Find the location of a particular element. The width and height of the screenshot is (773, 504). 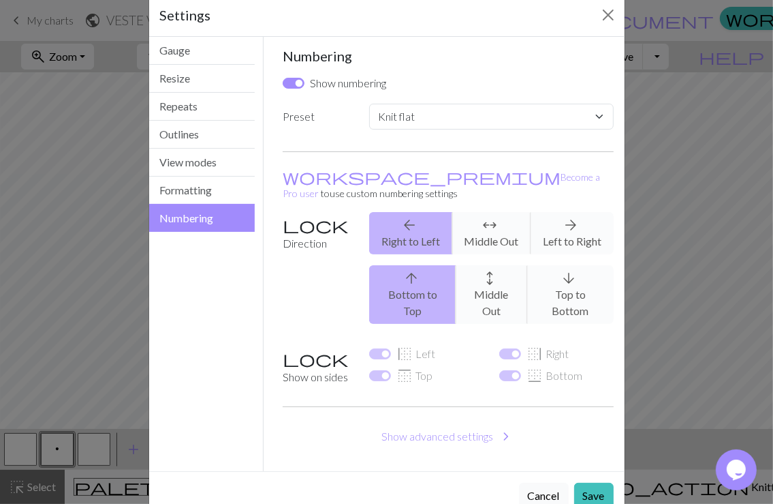

button: Gauge is located at coordinates (202, 50).